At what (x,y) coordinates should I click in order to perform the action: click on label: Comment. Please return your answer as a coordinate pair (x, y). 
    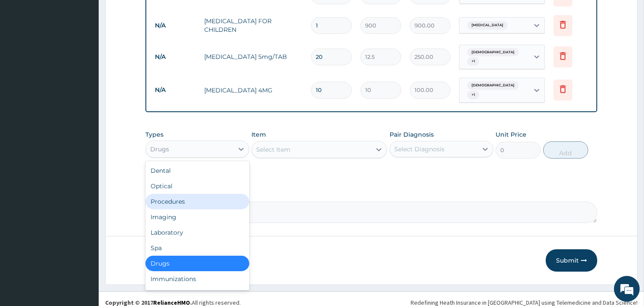
    Looking at the image, I should click on (371, 193).